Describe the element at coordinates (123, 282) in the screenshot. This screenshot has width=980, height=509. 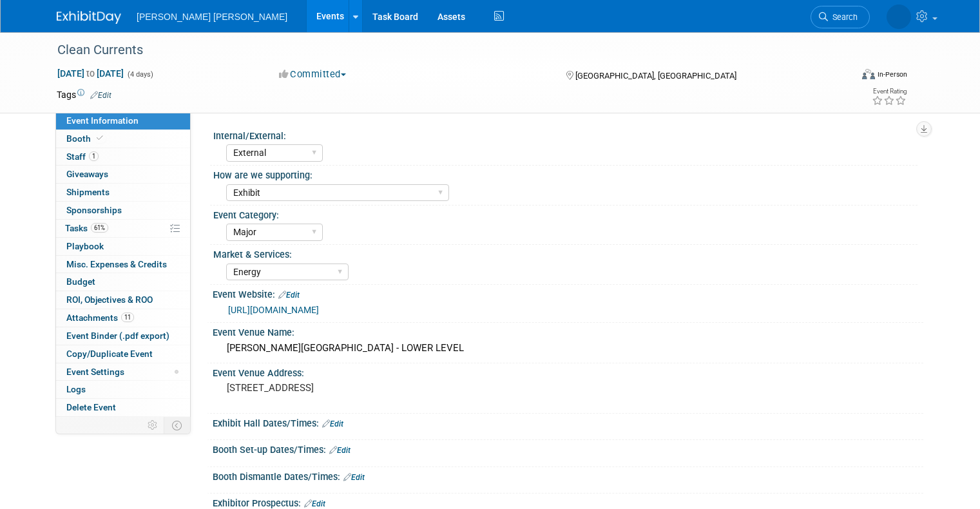
I see `a: Budget` at that location.